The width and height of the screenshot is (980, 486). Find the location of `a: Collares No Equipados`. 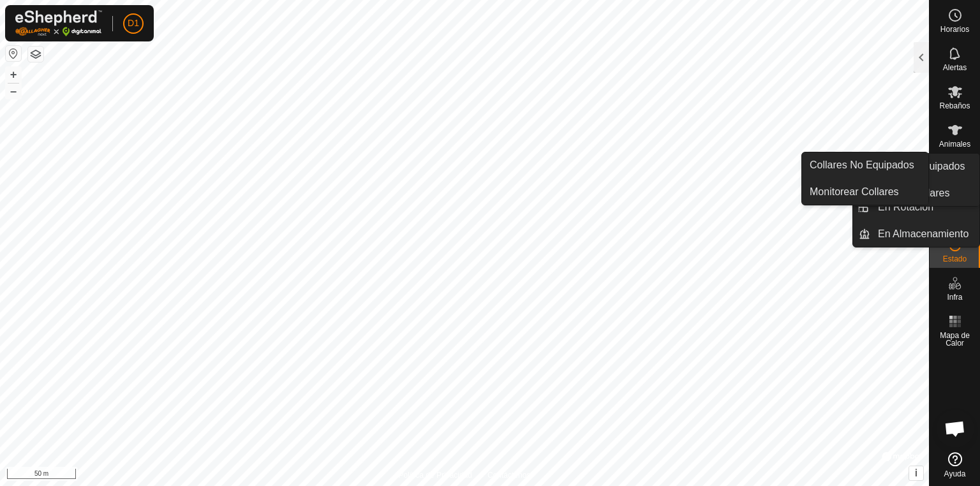

a: Collares No Equipados is located at coordinates (865, 165).